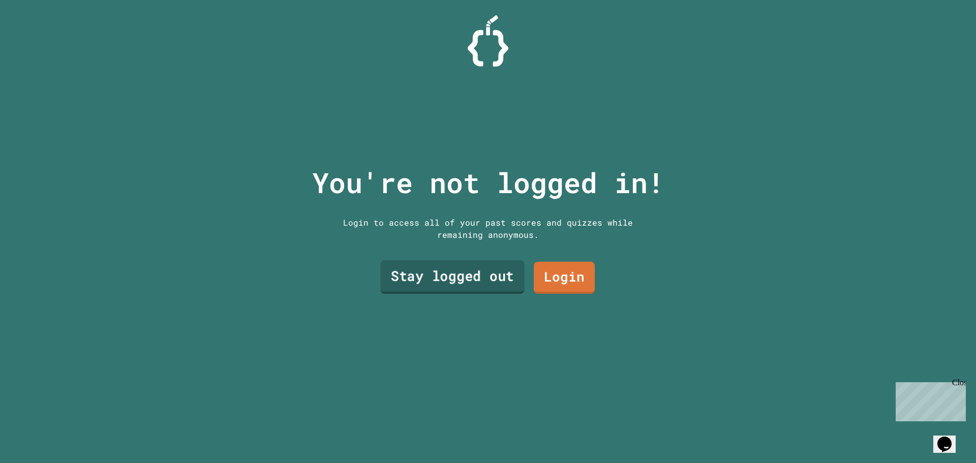 The width and height of the screenshot is (976, 463). I want to click on a: Stay logged out, so click(452, 277).